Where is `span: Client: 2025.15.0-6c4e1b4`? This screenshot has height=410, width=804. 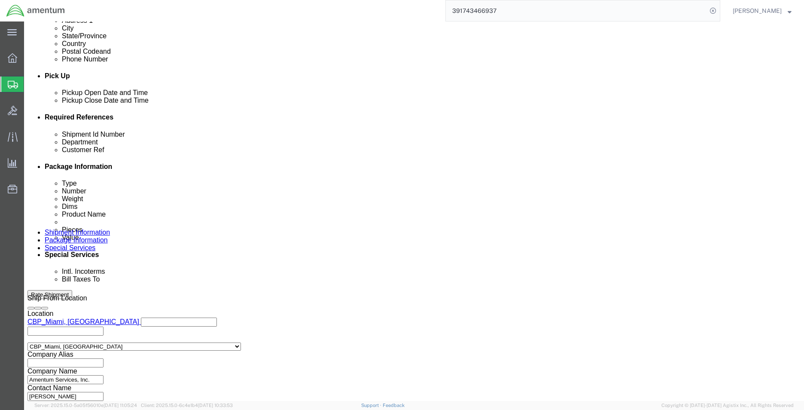
span: Client: 2025.15.0-6c4e1b4 is located at coordinates (187, 405).